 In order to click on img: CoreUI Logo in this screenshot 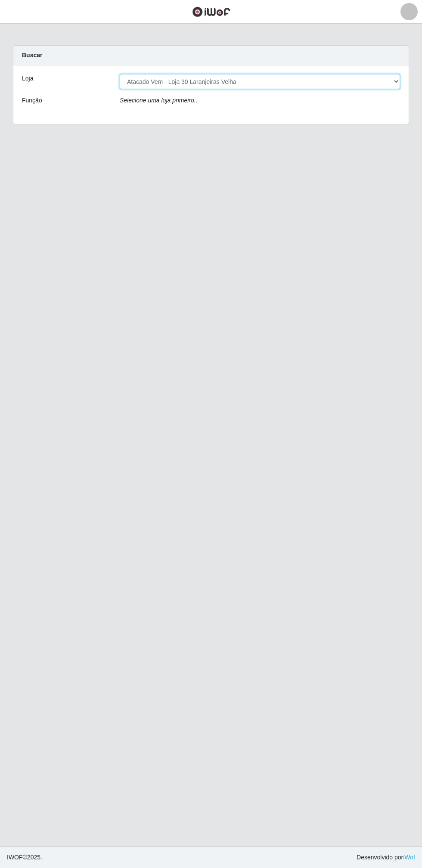, I will do `click(211, 12)`.